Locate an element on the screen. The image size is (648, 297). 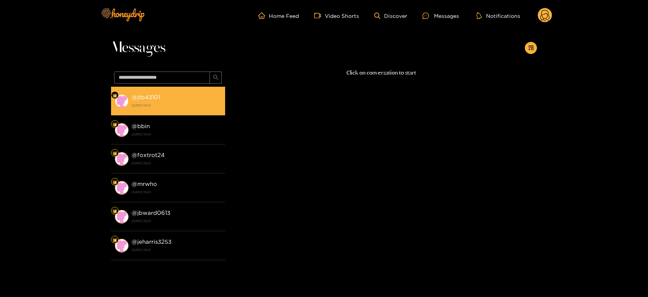
span: search is located at coordinates (216, 78).